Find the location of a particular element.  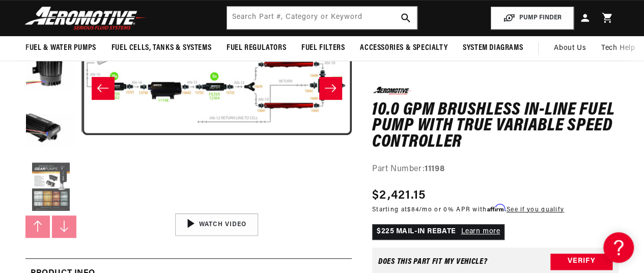

span: Fuel Regulators is located at coordinates (256, 48).